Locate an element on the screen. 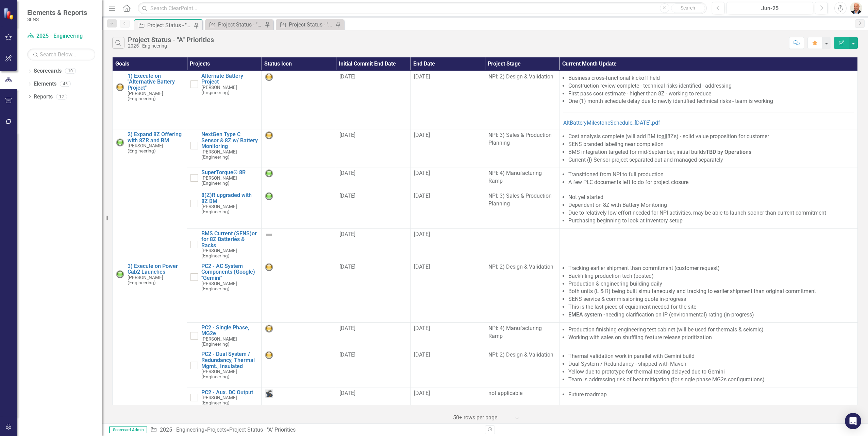  a: Project Status - "C" Priorities is located at coordinates (306, 24).